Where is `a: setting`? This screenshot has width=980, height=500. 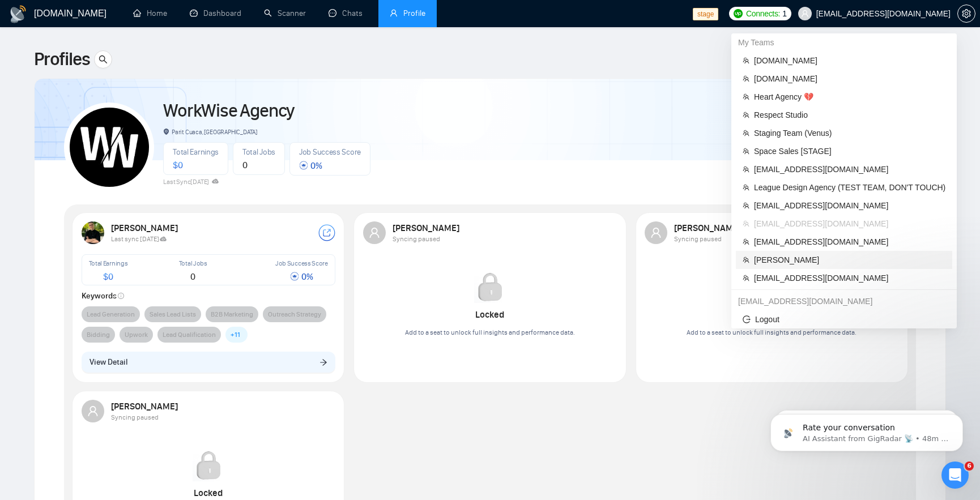 a: setting is located at coordinates (966, 14).